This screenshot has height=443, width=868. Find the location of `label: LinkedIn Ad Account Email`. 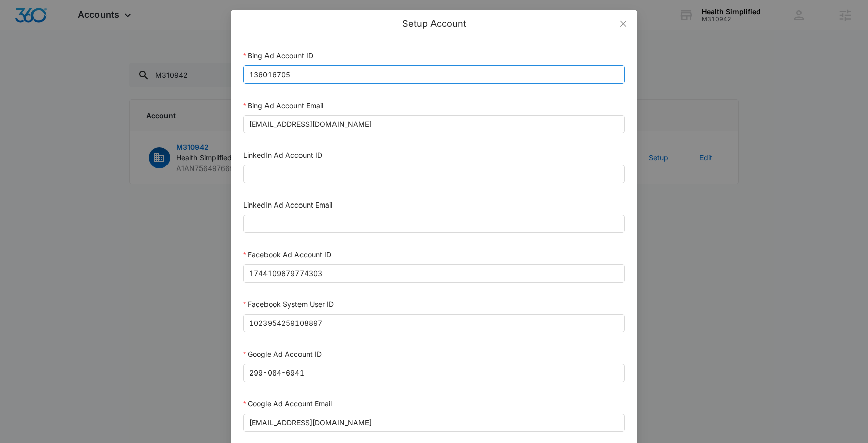

label: LinkedIn Ad Account Email is located at coordinates (288, 204).